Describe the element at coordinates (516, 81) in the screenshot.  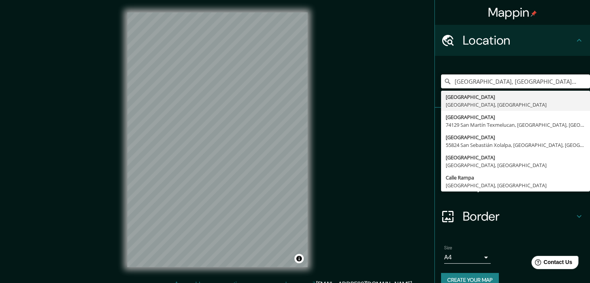
I see `input: Pick your city or area` at that location.